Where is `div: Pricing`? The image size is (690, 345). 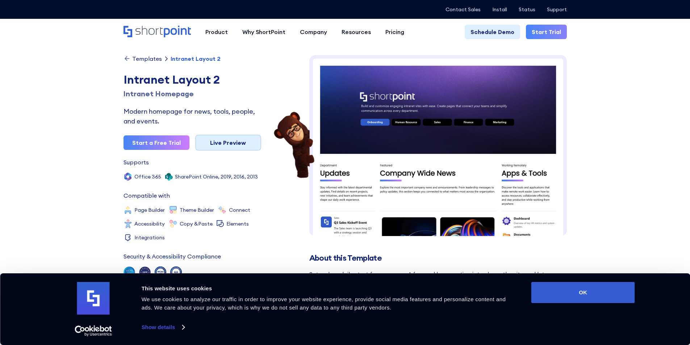 div: Pricing is located at coordinates (395, 32).